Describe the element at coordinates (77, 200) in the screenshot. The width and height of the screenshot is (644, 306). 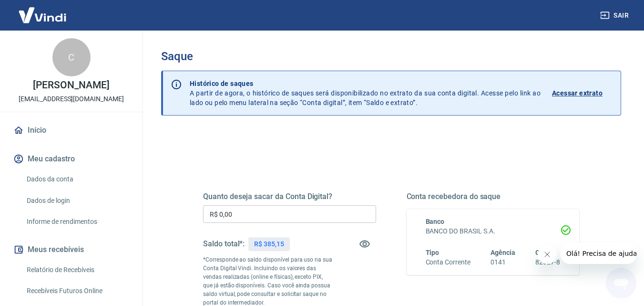
I see `a: Dados de login` at that location.